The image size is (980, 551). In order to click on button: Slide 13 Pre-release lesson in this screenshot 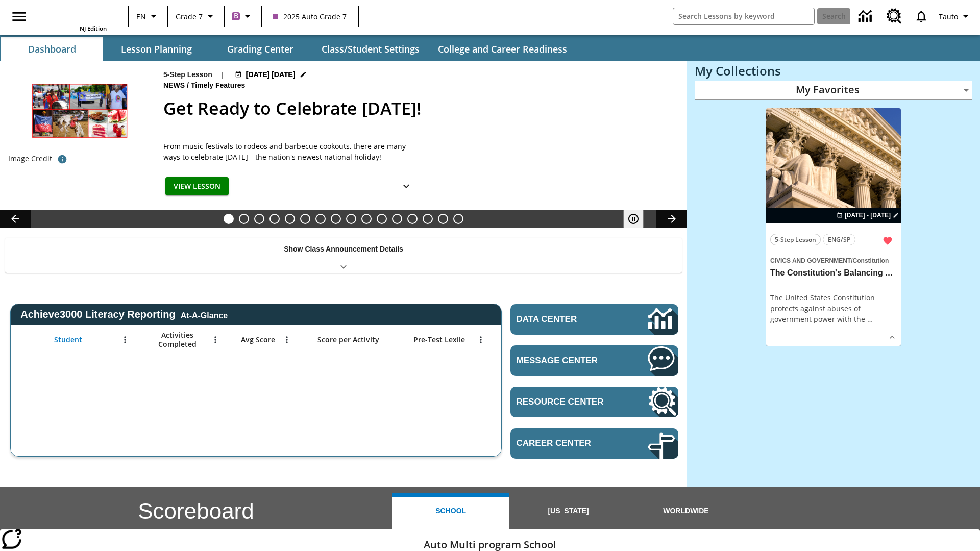, I will do `click(412, 219)`.